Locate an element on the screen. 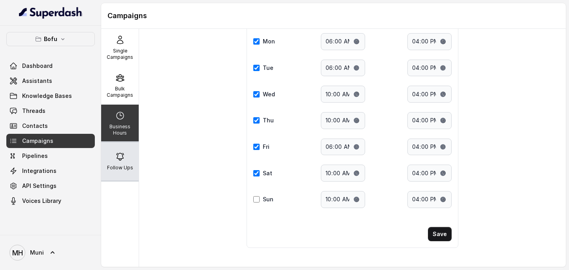  p: Follow Ups is located at coordinates (120, 168).